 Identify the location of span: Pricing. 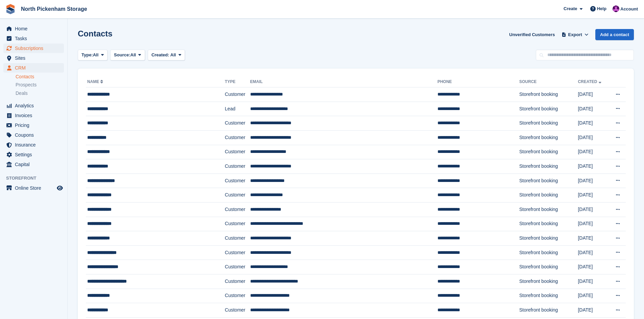
(35, 125).